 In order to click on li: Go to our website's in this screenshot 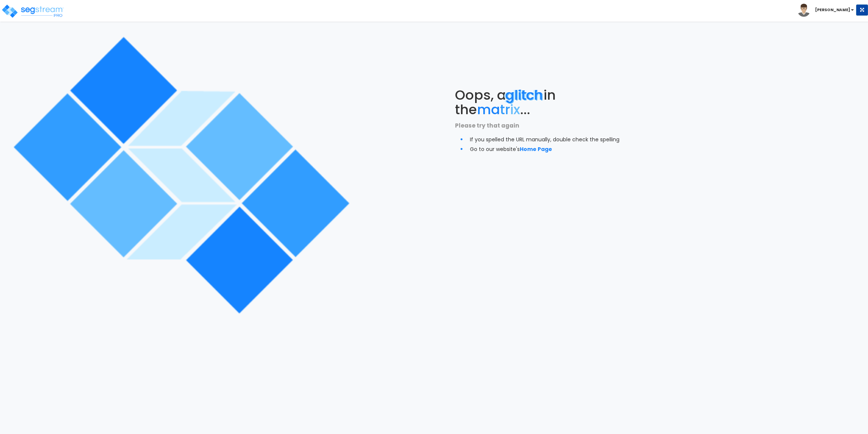, I will do `click(550, 148)`.